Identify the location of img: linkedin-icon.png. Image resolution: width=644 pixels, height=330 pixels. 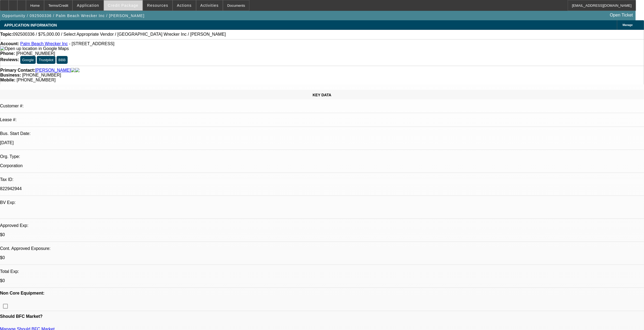
(77, 70).